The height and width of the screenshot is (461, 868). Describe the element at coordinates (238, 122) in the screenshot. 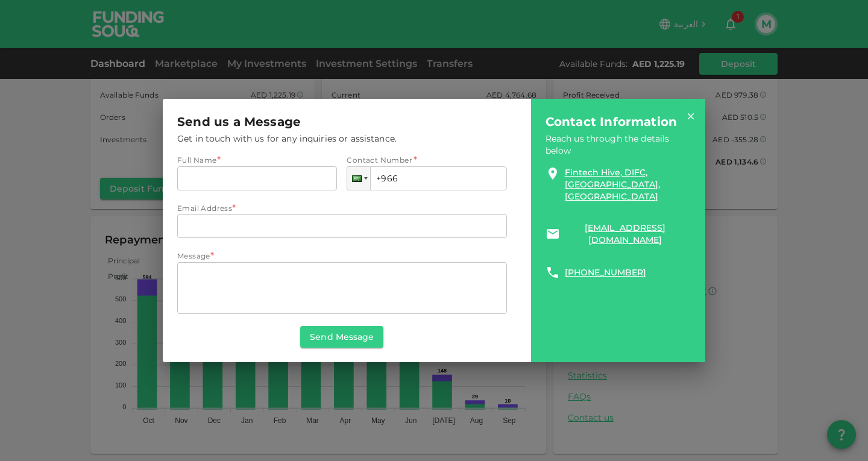

I see `span: Send us a Message` at that location.